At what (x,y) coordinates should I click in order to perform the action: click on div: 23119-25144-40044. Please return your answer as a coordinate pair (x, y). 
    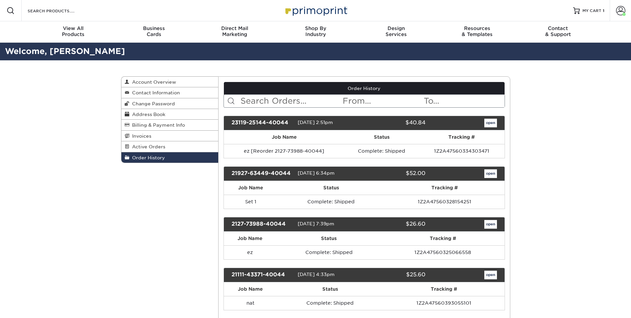
    Looking at the image, I should click on (262, 123).